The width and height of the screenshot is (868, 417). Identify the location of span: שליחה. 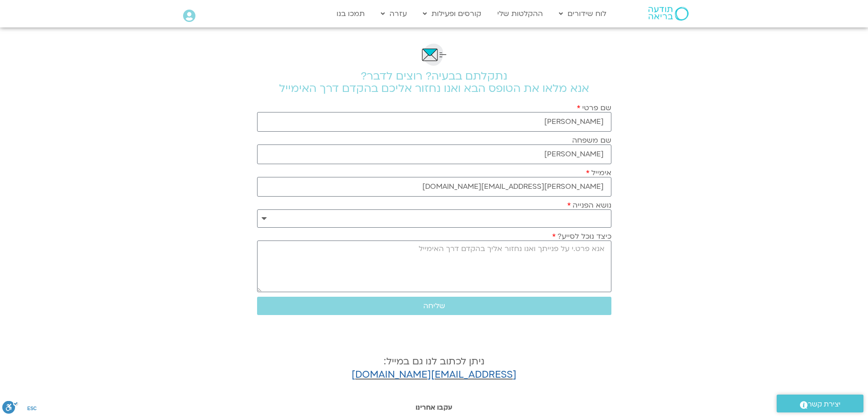
(434, 305).